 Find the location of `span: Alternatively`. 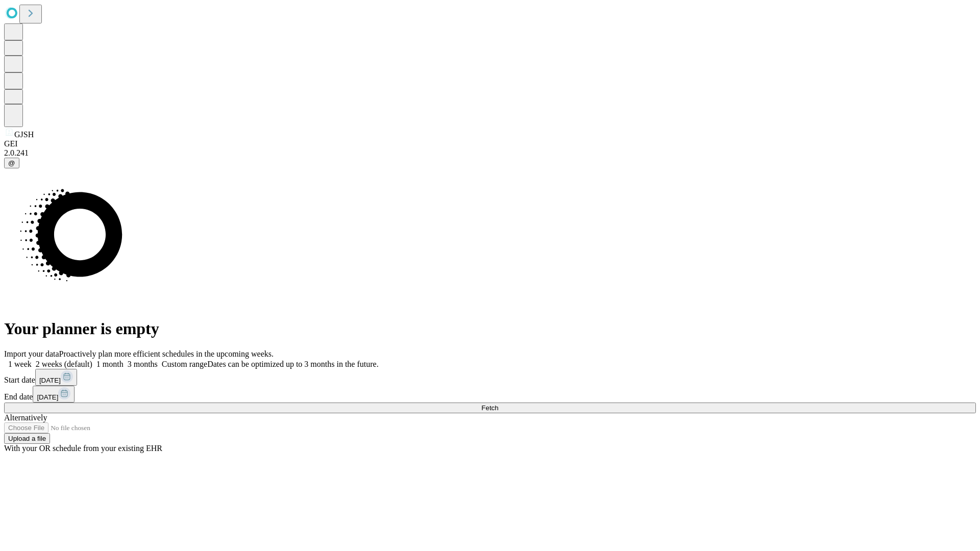

span: Alternatively is located at coordinates (26, 418).